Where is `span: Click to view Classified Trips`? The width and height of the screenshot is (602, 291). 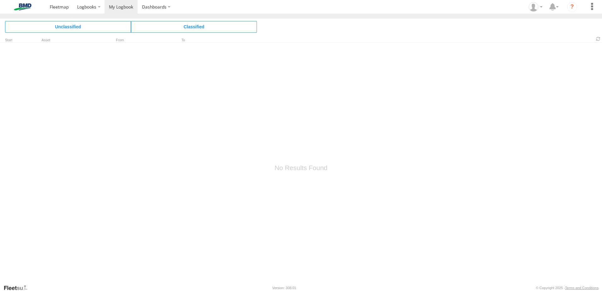
span: Click to view Classified Trips is located at coordinates (194, 27).